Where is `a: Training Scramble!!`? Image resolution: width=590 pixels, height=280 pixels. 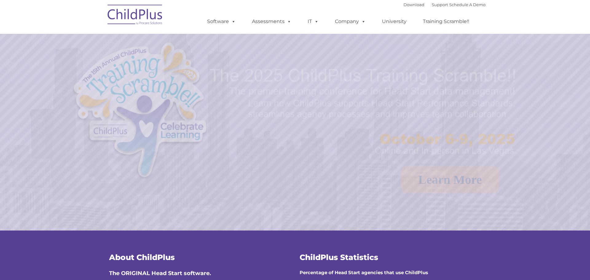 a: Training Scramble!! is located at coordinates (446, 22).